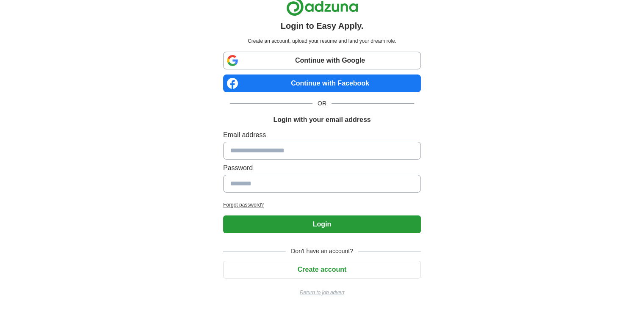  What do you see at coordinates (322, 120) in the screenshot?
I see `h1: Login with your email address` at bounding box center [322, 120].